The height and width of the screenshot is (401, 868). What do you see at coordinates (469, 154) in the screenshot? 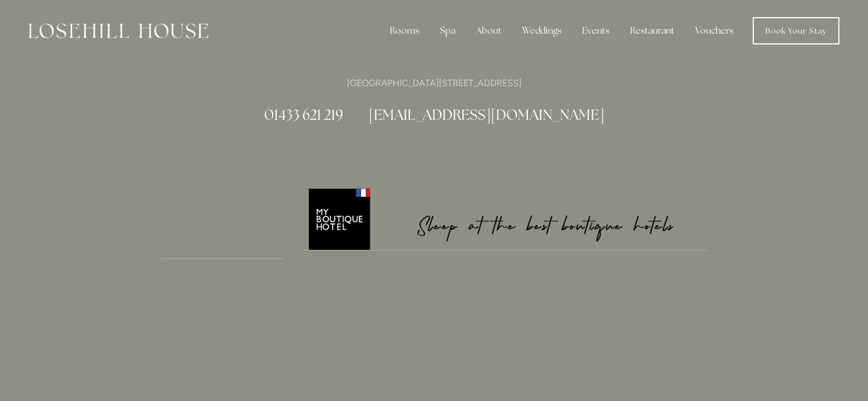
I see `a: TikTok` at bounding box center [469, 154].